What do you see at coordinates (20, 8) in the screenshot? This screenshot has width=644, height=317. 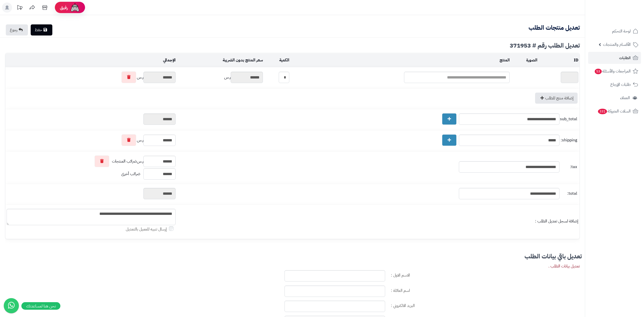 I see `a: تحديثات المنصة` at bounding box center [20, 8].